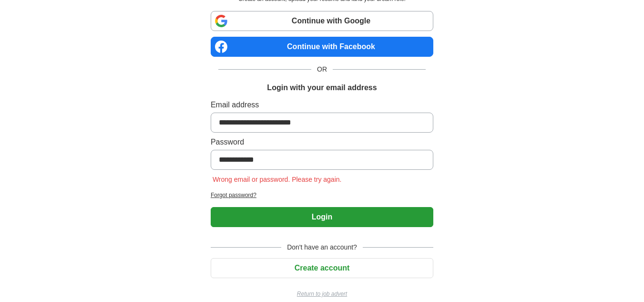  Describe the element at coordinates (322, 269) in the screenshot. I see `button: Create account` at that location.